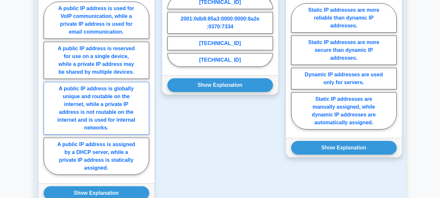  I want to click on label: Static IP addresses are manually assigned, while dynamic IP addresses are automatically assigned., so click(344, 111).